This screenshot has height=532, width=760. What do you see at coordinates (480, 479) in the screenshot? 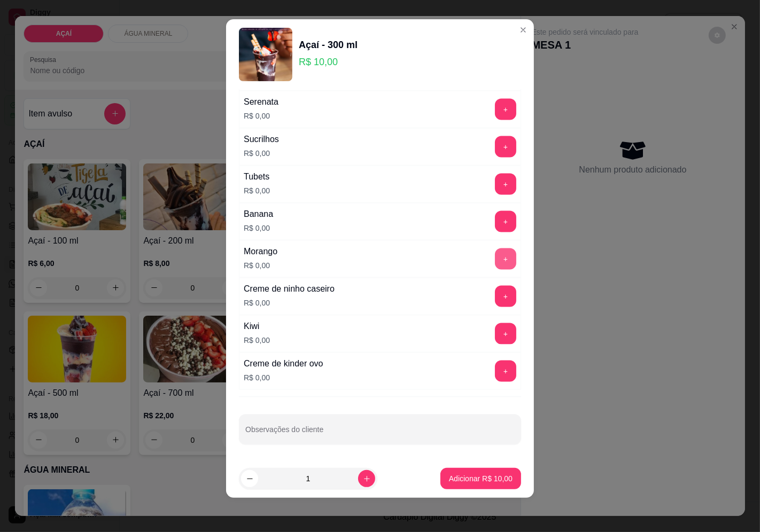
I see `p: Adicionar R$ 10,00` at bounding box center [480, 479].